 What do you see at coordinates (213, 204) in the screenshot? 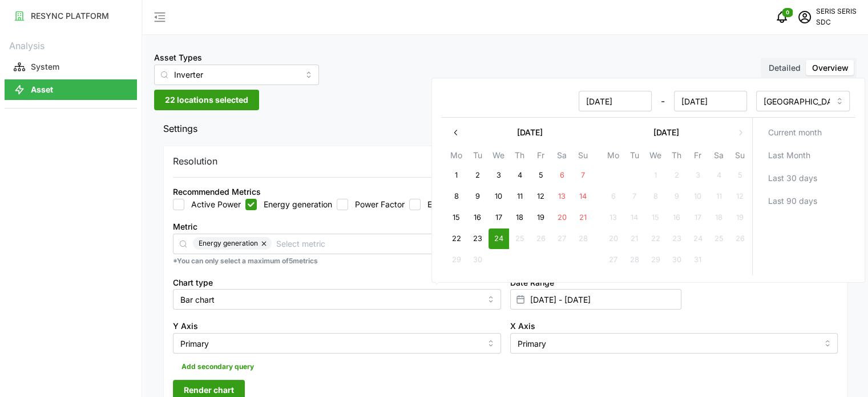
I see `label: Active Power` at bounding box center [213, 204].